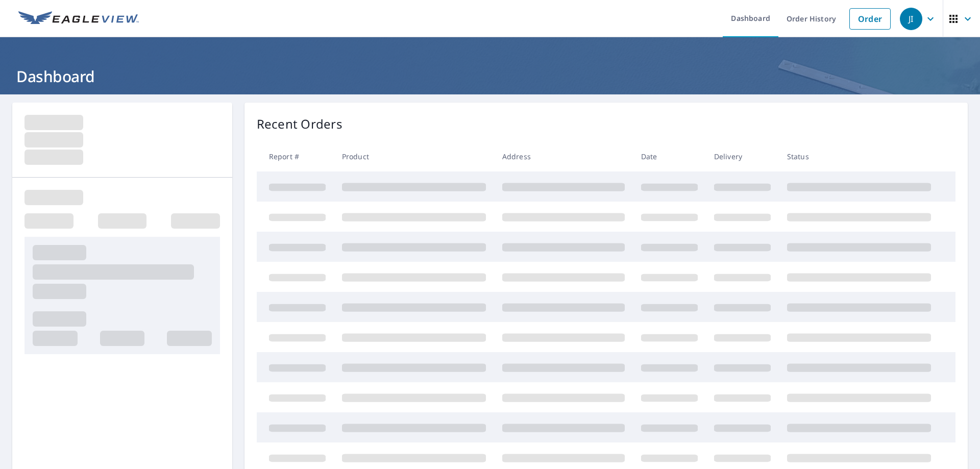  What do you see at coordinates (669, 156) in the screenshot?
I see `th: Date` at bounding box center [669, 156].